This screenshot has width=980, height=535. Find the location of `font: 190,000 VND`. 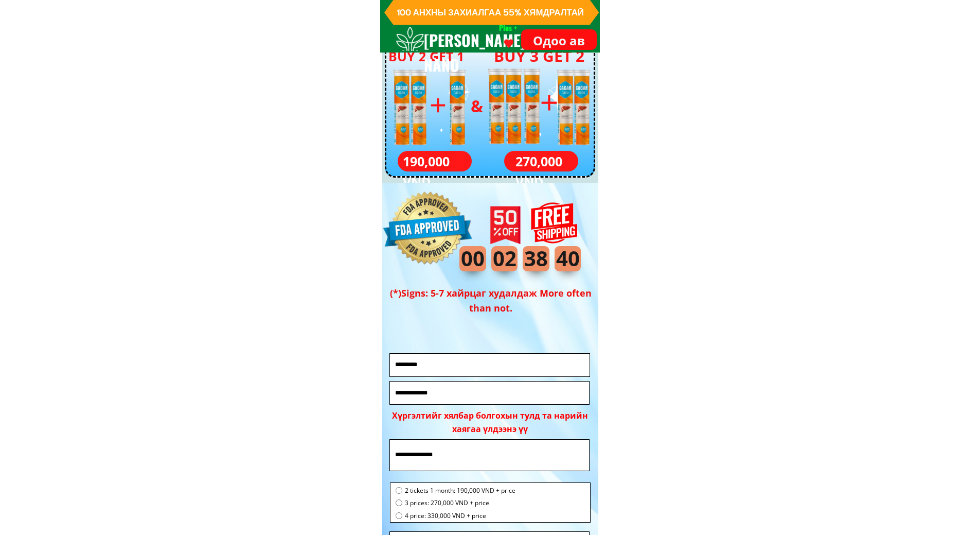

font: 190,000 VND is located at coordinates (426, 172).